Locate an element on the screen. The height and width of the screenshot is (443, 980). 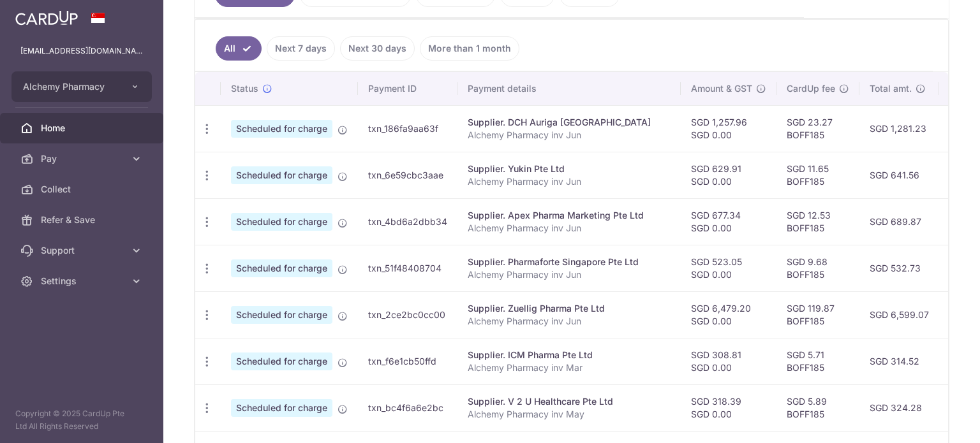
td: SGD 1,257.96 SGD 0.00 is located at coordinates (728, 128).